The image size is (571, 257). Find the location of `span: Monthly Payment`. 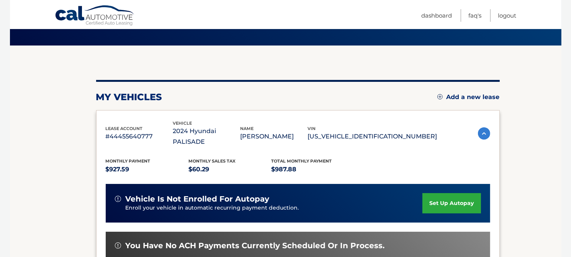

span: Monthly Payment is located at coordinates (128, 161).